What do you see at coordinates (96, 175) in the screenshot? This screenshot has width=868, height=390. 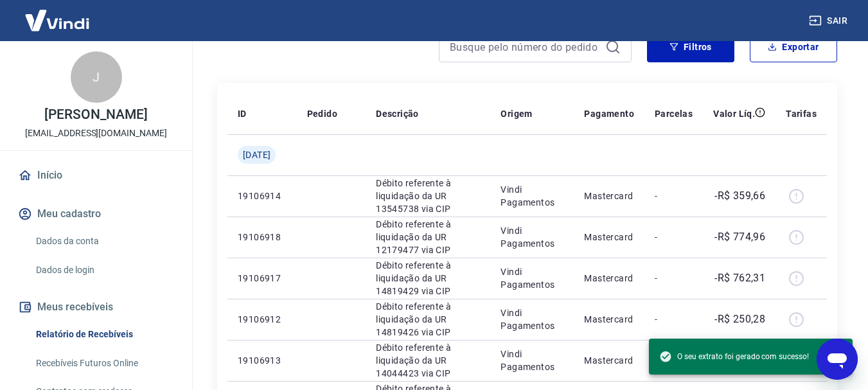 I see `a: Início` at bounding box center [96, 175].